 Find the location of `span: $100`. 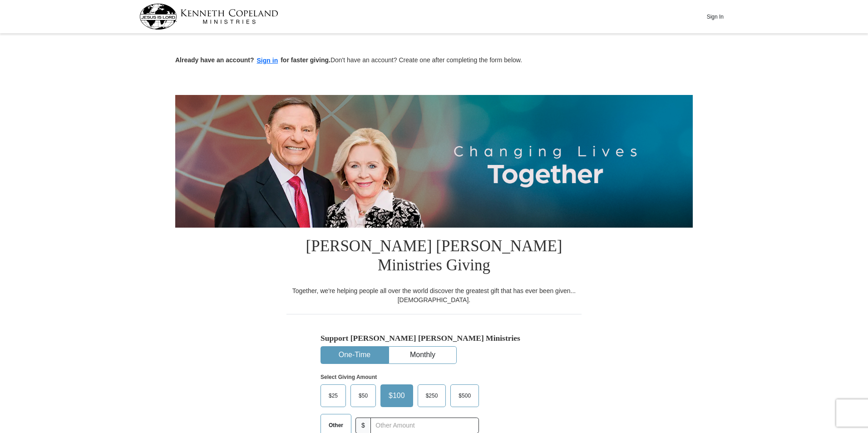

span: $100 is located at coordinates (397, 396).